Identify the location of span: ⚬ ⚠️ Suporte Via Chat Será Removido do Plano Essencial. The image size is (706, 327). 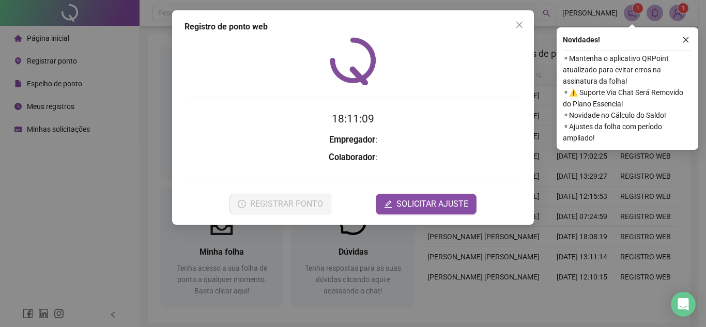
(627, 98).